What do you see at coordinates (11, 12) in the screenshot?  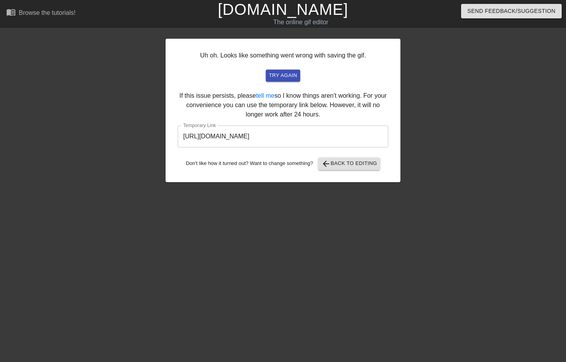 I see `span: menu_book` at bounding box center [11, 12].